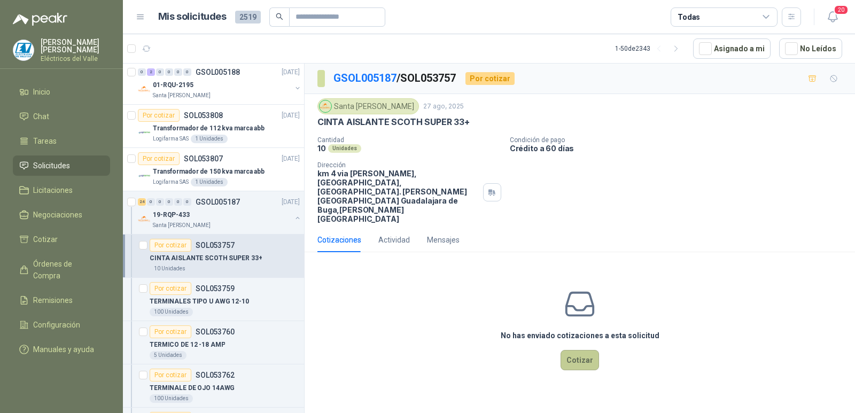 The width and height of the screenshot is (855, 413). I want to click on a: Cotizar, so click(61, 240).